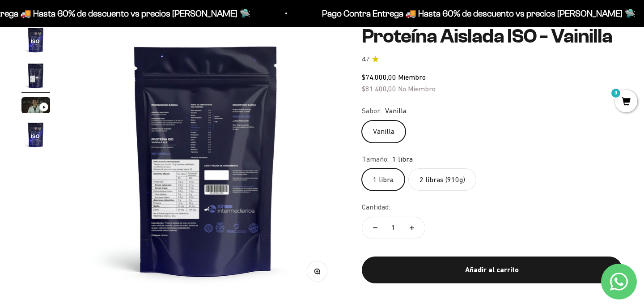  Describe the element at coordinates (379, 89) in the screenshot. I see `span: $81.400,00` at that location.